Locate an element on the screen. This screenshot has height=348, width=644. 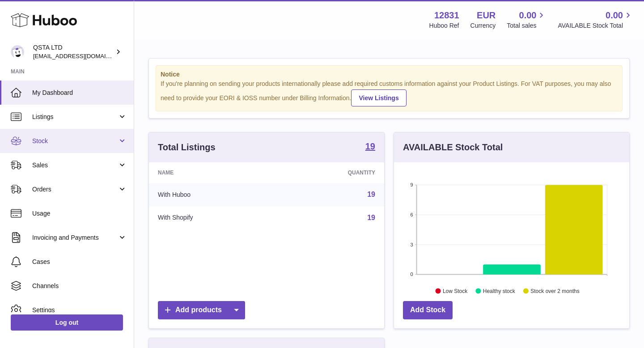
a: View Listings is located at coordinates (379, 98).